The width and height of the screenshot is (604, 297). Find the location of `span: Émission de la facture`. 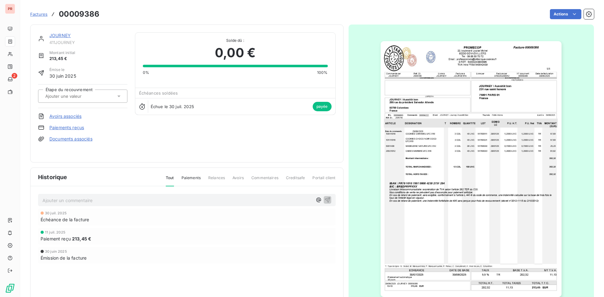

span: Émission de la facture is located at coordinates (64, 258).